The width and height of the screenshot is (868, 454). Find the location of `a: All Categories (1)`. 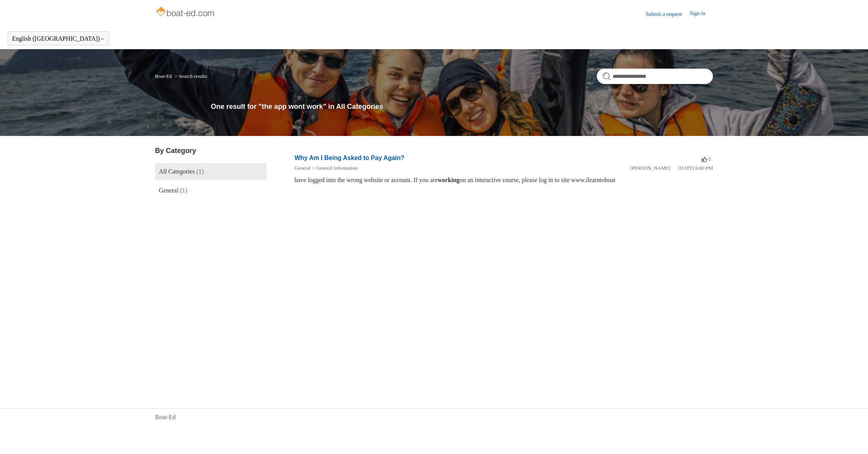

a: All Categories (1) is located at coordinates (211, 172).